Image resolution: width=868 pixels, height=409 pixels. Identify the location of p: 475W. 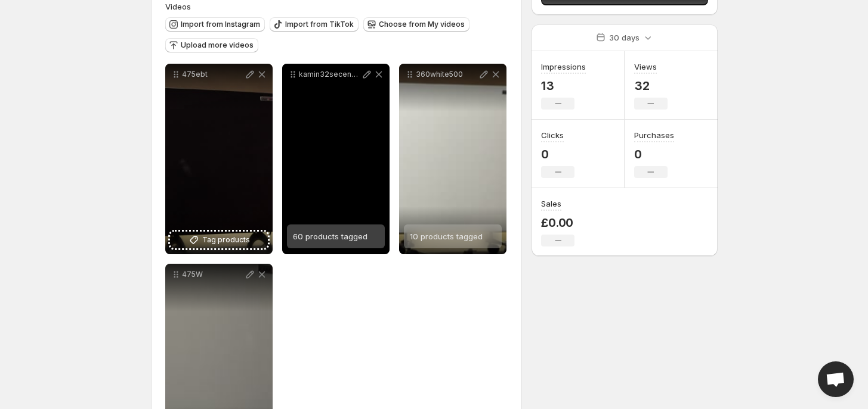
(213, 275).